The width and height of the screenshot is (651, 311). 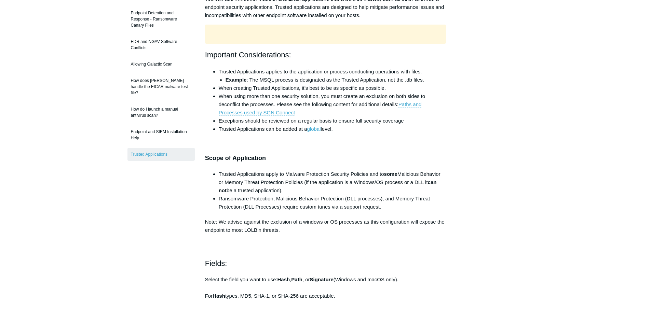 I want to click on a: Endpoint and SIEM Installation Help, so click(x=161, y=135).